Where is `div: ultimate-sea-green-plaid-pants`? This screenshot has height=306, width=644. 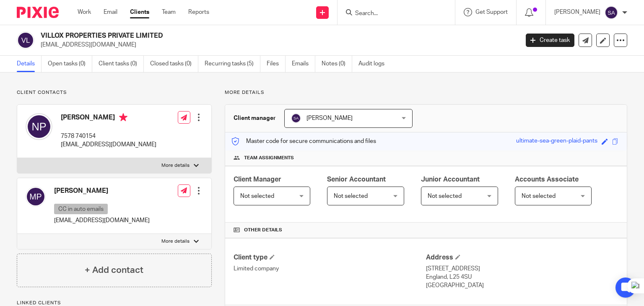
div: ultimate-sea-green-plaid-pants is located at coordinates (556, 141).